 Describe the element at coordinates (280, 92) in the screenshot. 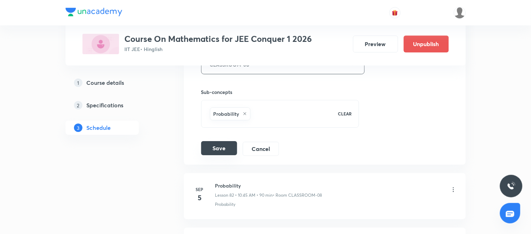

I see `h6: Sub-concepts` at that location.